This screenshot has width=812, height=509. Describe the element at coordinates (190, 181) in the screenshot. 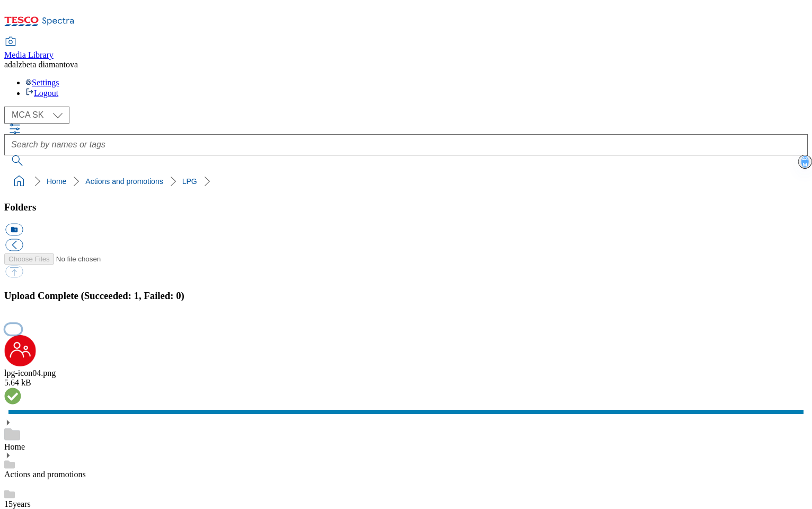

I see `a: LPG` at that location.